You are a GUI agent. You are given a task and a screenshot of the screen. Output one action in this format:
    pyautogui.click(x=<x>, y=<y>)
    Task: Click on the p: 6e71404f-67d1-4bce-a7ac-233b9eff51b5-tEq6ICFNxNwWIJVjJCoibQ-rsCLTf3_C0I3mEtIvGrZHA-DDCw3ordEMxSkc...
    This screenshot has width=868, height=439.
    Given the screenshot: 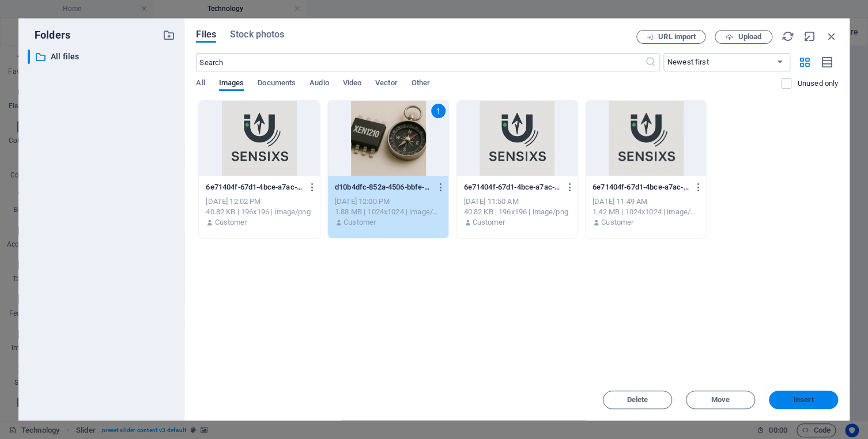 What is the action you would take?
    pyautogui.click(x=253, y=187)
    